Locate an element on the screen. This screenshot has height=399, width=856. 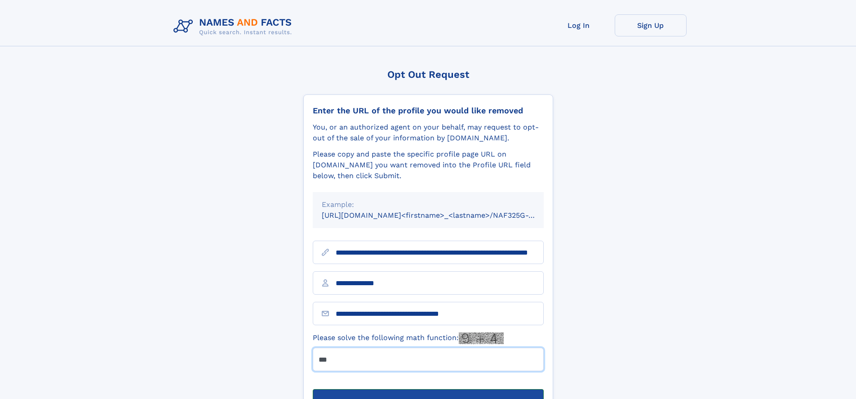
div: Example: is located at coordinates (428, 204).